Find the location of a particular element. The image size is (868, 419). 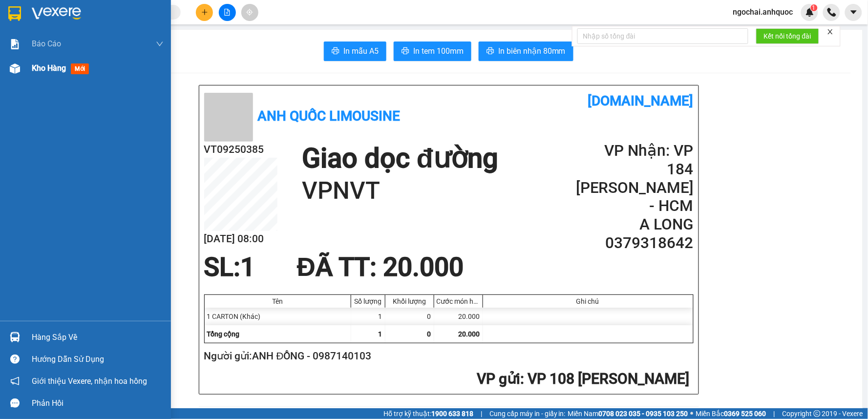

span: Kho hàng is located at coordinates (49, 68).